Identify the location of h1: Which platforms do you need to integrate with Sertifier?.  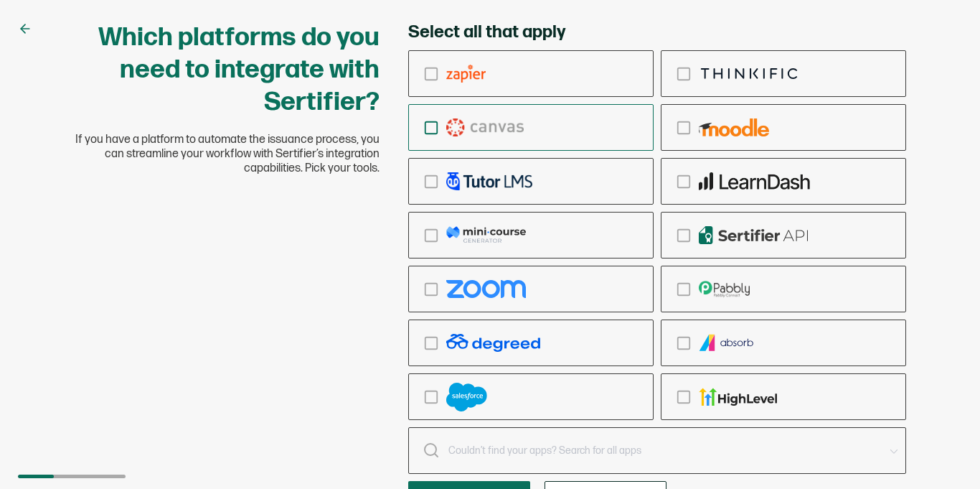
(227, 70).